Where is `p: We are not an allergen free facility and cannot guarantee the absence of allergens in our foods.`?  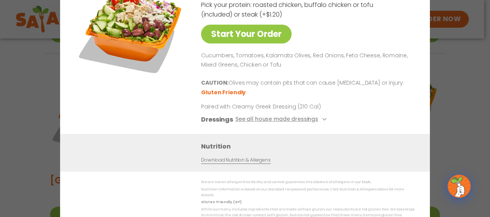 p: We are not an allergen free facility and cannot guarantee the absence of allergens in our foods. is located at coordinates (308, 182).